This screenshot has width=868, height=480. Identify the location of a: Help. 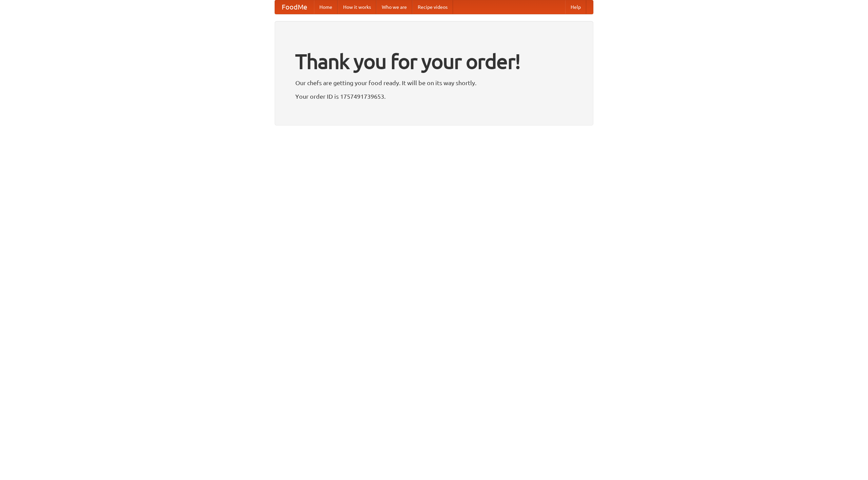
(576, 7).